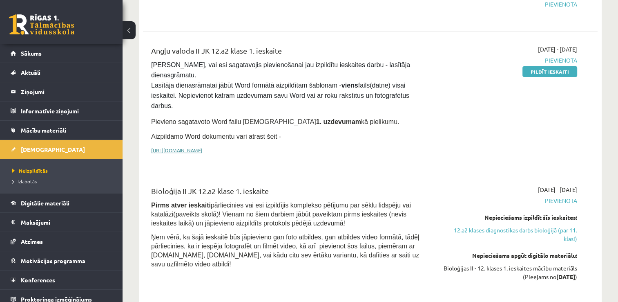  What do you see at coordinates (550, 72) in the screenshot?
I see `a: Pildīt ieskaiti` at bounding box center [550, 72].